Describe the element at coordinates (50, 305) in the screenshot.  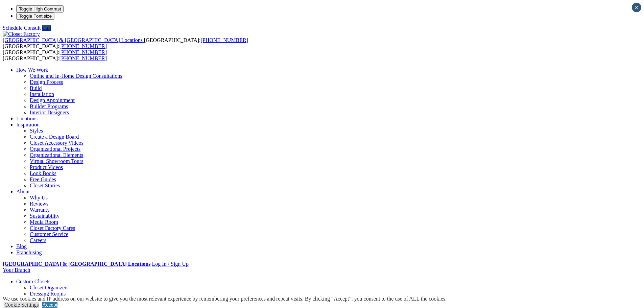
I see `a: Accept` at that location.